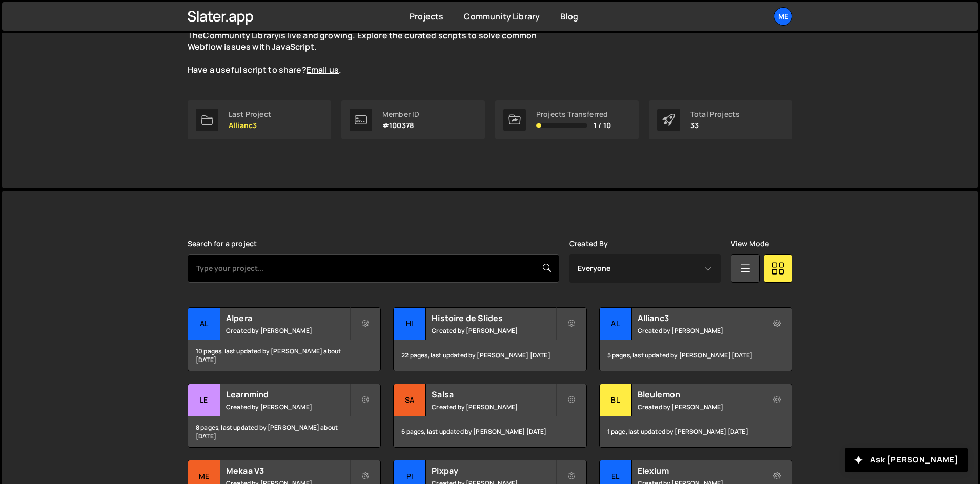 Image resolution: width=980 pixels, height=484 pixels. What do you see at coordinates (493, 394) in the screenshot?
I see `h2: Salsa` at bounding box center [493, 394].